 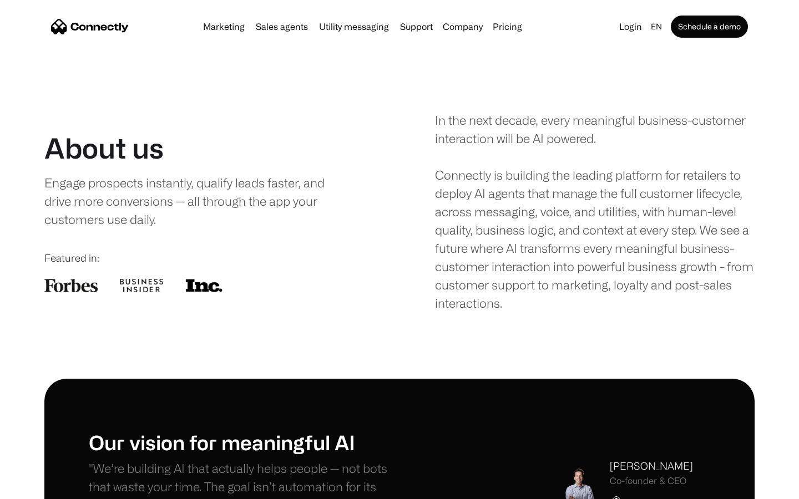 What do you see at coordinates (709, 27) in the screenshot?
I see `a: Schedule a demo` at bounding box center [709, 27].